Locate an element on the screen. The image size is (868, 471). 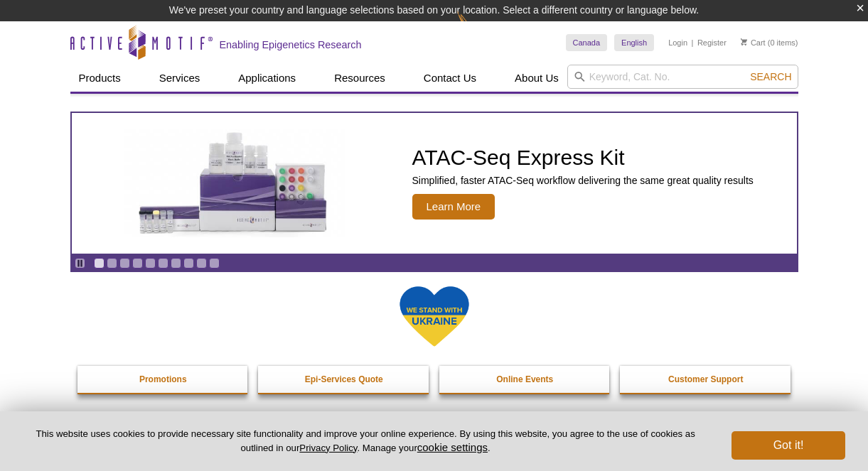
li: (0 items) is located at coordinates (769, 42).